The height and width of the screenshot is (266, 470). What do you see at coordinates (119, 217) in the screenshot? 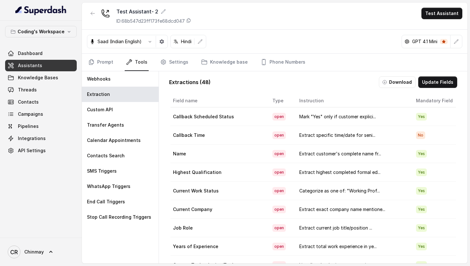
I see `p: Stop Call Recording Triggers` at bounding box center [119, 217].